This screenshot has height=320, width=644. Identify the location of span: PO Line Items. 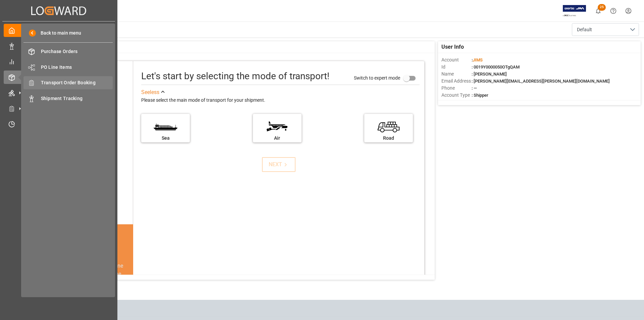
(77, 67).